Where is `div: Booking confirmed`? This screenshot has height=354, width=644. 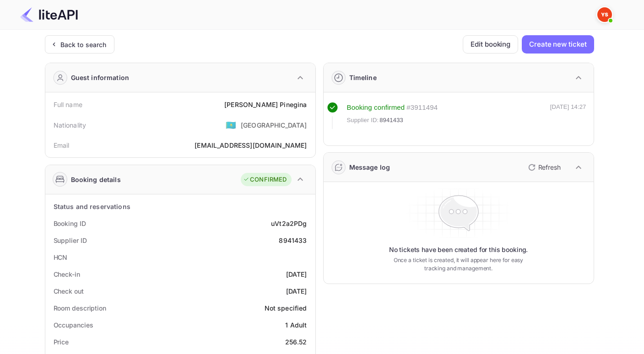 div: Booking confirmed is located at coordinates (376, 108).